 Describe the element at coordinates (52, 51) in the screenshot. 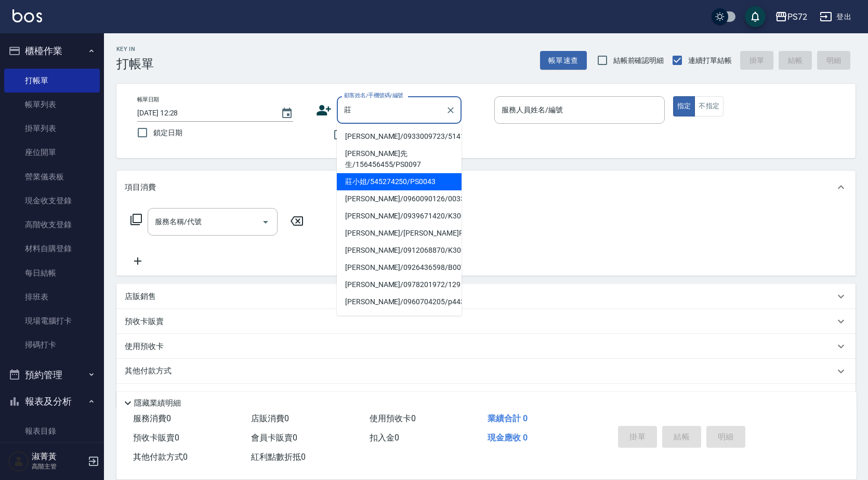

I see `button: 櫃檯作業` at that location.